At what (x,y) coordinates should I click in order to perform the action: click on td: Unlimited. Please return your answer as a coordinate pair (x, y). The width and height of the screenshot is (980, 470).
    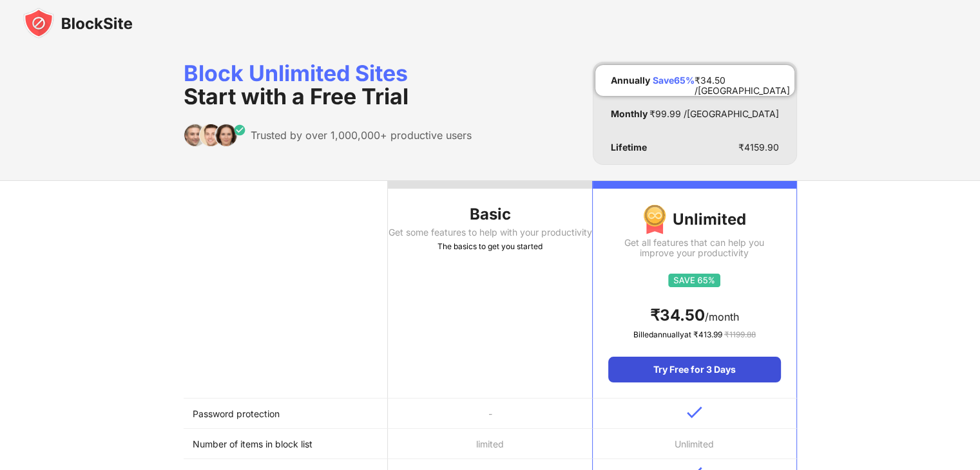
    Looking at the image, I should click on (694, 443).